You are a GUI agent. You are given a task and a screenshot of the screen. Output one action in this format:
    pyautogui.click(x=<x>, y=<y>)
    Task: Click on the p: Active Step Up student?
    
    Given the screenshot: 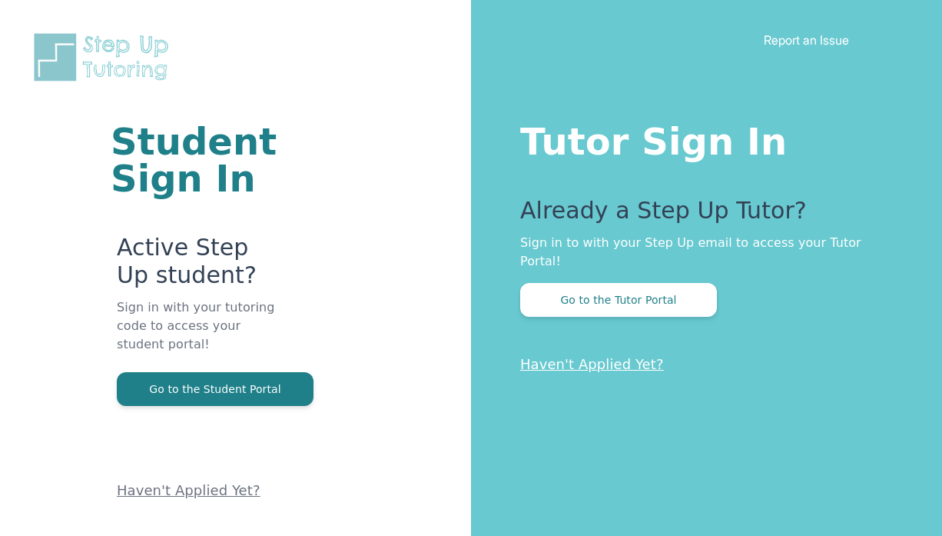 What is the action you would take?
    pyautogui.click(x=201, y=266)
    